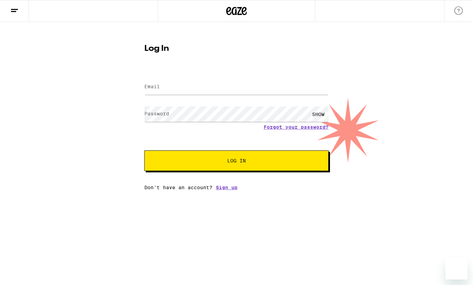  I want to click on span: Log In, so click(237, 161).